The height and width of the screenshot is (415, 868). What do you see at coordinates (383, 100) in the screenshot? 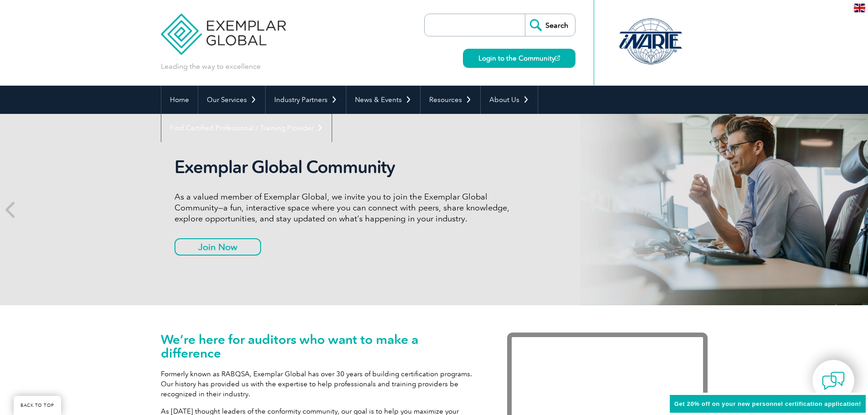
I see `a: News & Events` at bounding box center [383, 100].